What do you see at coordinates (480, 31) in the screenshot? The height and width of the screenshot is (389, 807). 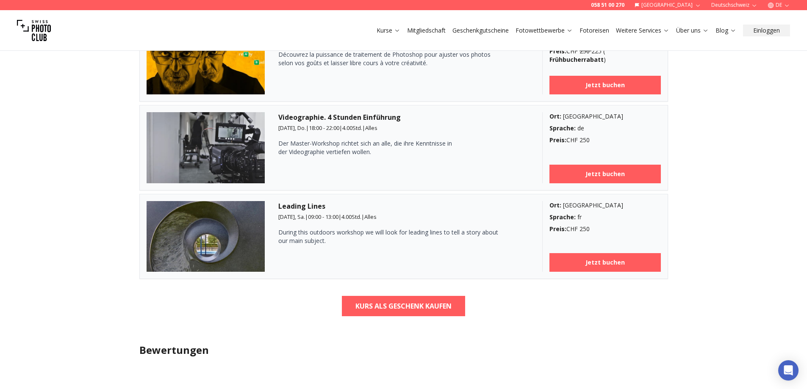 I see `button: Geschenkgutscheine` at bounding box center [480, 31].